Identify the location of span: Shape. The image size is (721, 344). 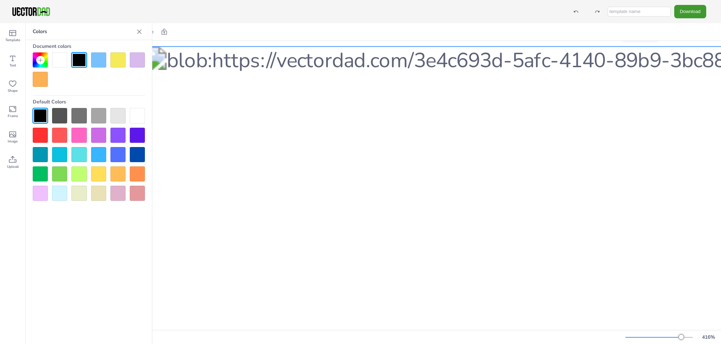
(13, 91).